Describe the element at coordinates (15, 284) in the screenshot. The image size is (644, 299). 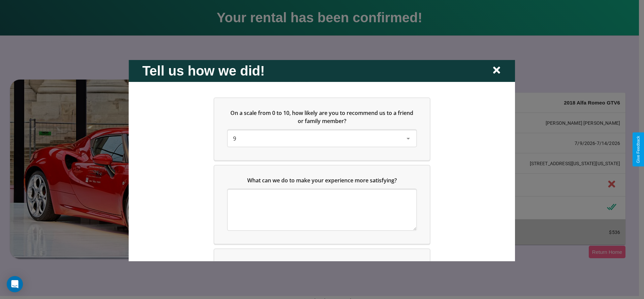
I see `div: Open Intercom Messenger` at that location.